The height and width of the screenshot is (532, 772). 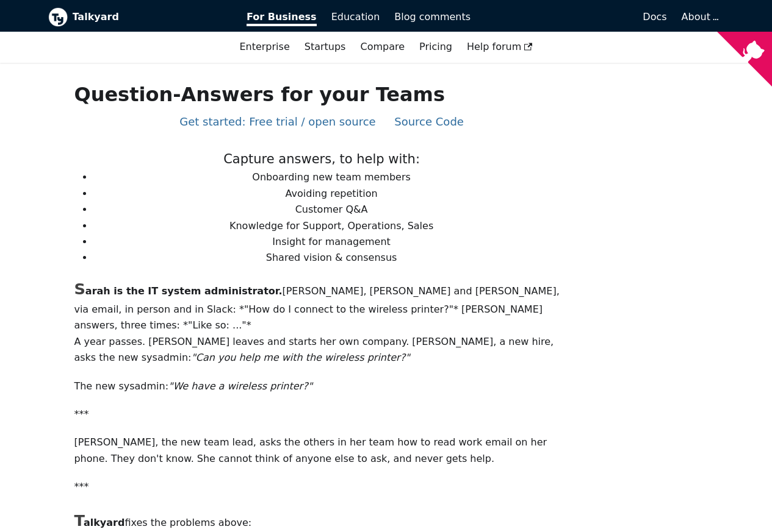 What do you see at coordinates (500, 47) in the screenshot?
I see `a: Help forum` at bounding box center [500, 47].